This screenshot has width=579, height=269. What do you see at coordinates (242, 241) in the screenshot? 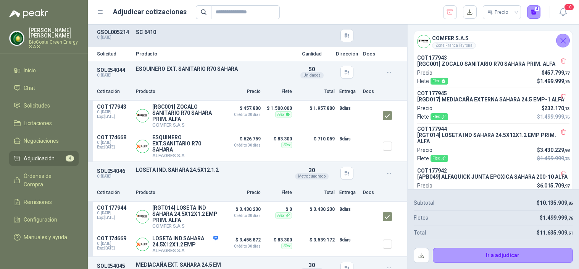
I see `p: $ 3.455.872` at bounding box center [242, 241].